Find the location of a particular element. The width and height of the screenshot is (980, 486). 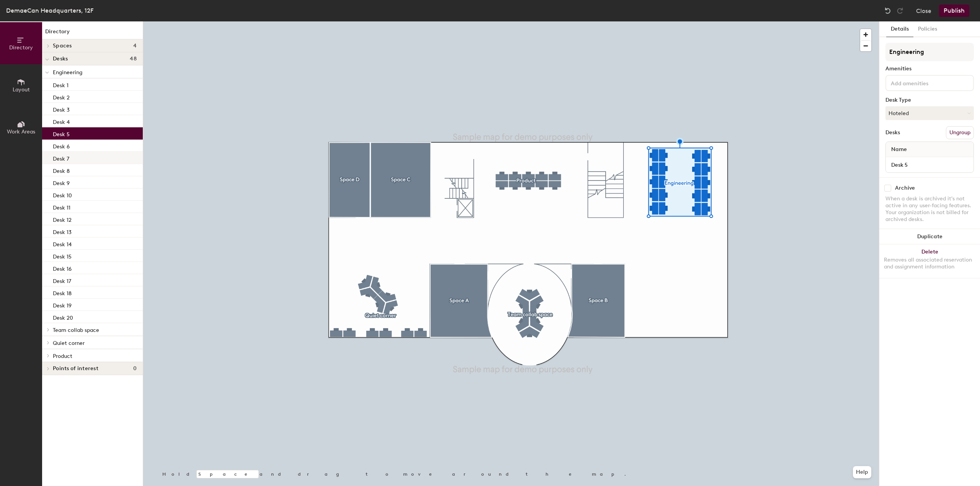

div: Amenities is located at coordinates (929, 69).